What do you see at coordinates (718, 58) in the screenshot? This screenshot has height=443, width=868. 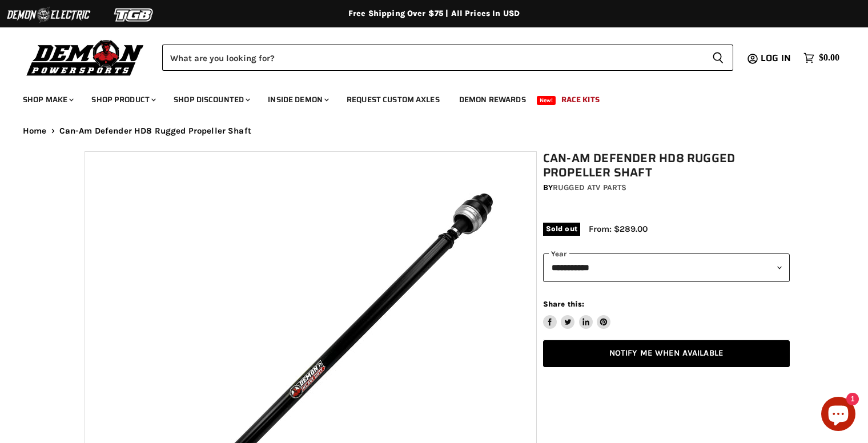 I see `button: Search` at bounding box center [718, 58].